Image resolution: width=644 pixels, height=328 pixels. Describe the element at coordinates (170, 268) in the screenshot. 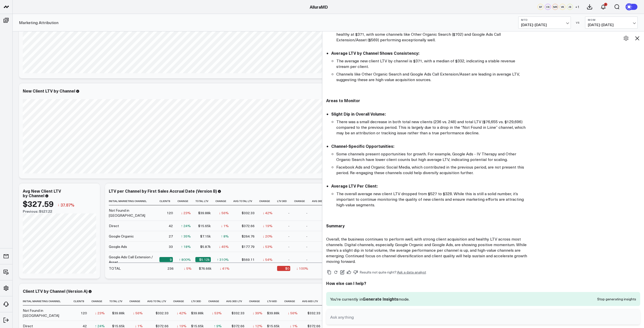

I see `div: 236` at that location.